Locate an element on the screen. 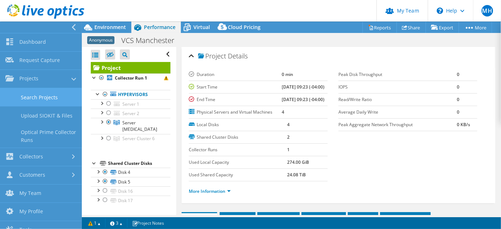  span: Server 1 is located at coordinates (131, 104).